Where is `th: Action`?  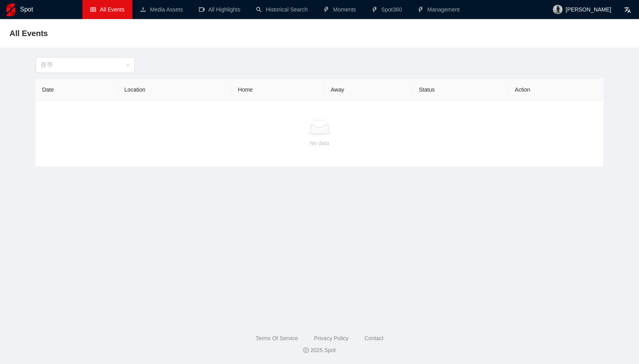 th: Action is located at coordinates (555, 89).